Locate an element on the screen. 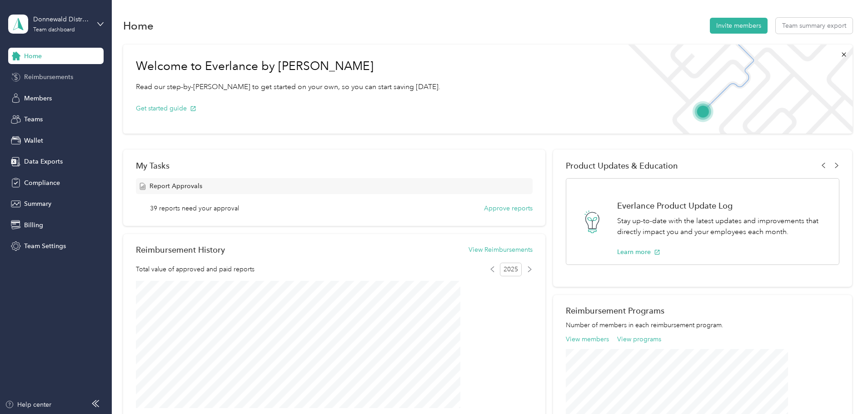  h1: Everlance Product Update Log is located at coordinates (723, 205).